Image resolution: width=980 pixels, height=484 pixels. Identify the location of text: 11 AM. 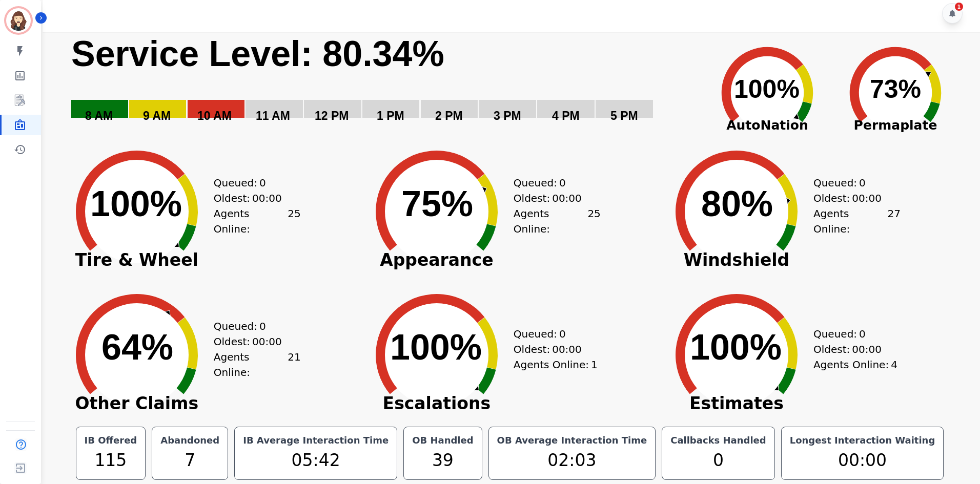
(273, 116).